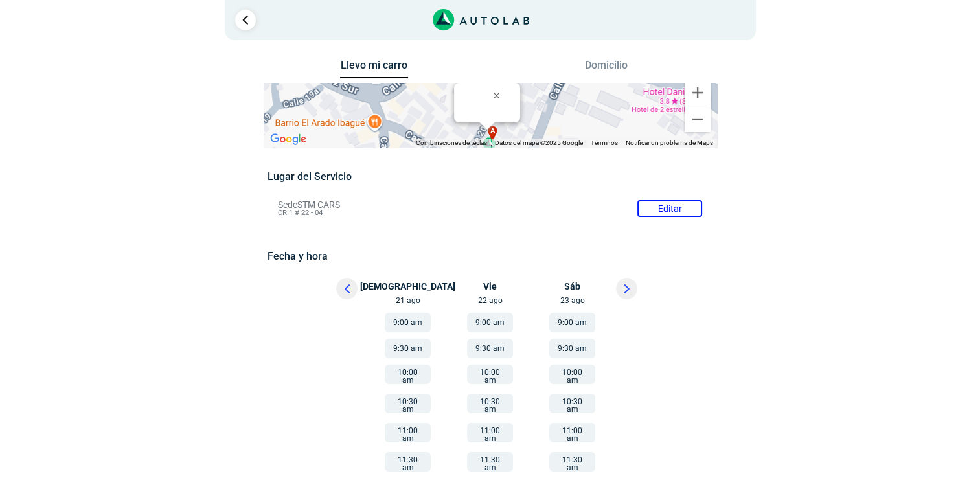 The image size is (980, 478). I want to click on div: CR 1 # 22 - 04, so click(487, 124).